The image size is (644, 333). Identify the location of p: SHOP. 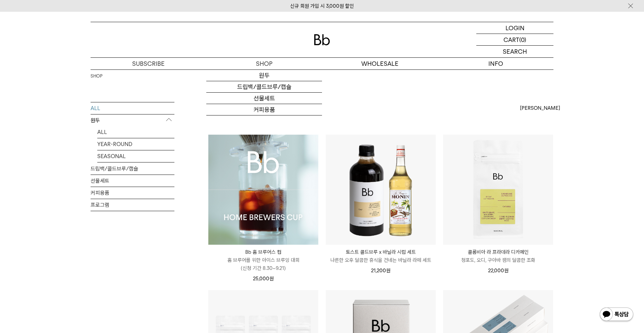
(264, 63).